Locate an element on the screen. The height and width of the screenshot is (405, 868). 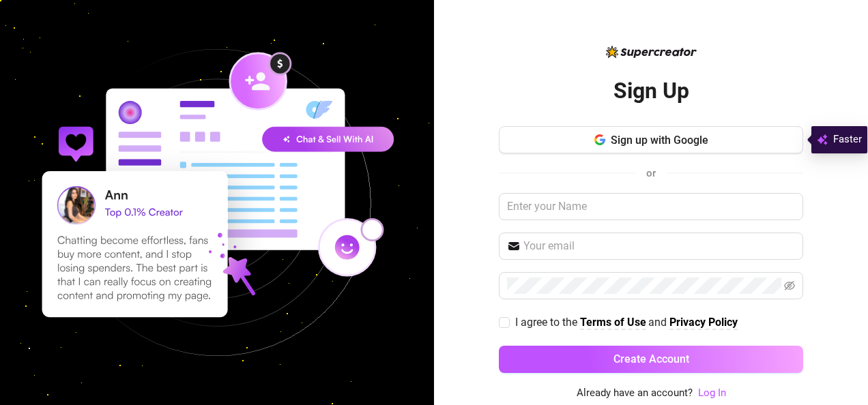
h2: Sign Up is located at coordinates (650, 91).